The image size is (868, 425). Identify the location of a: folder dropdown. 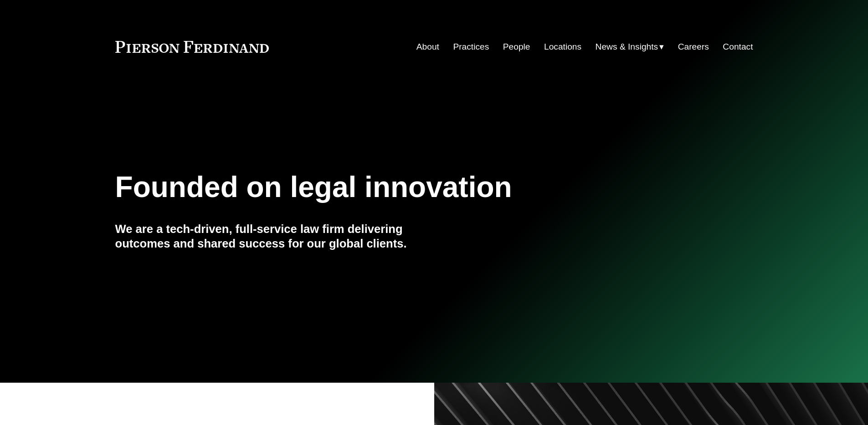
(629, 47).